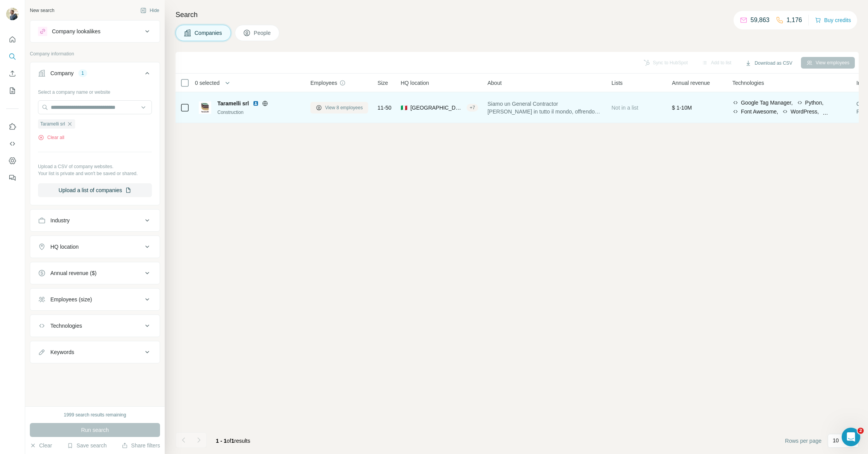 The height and width of the screenshot is (454, 868). What do you see at coordinates (12, 74) in the screenshot?
I see `button: Enrich CSV` at bounding box center [12, 74].